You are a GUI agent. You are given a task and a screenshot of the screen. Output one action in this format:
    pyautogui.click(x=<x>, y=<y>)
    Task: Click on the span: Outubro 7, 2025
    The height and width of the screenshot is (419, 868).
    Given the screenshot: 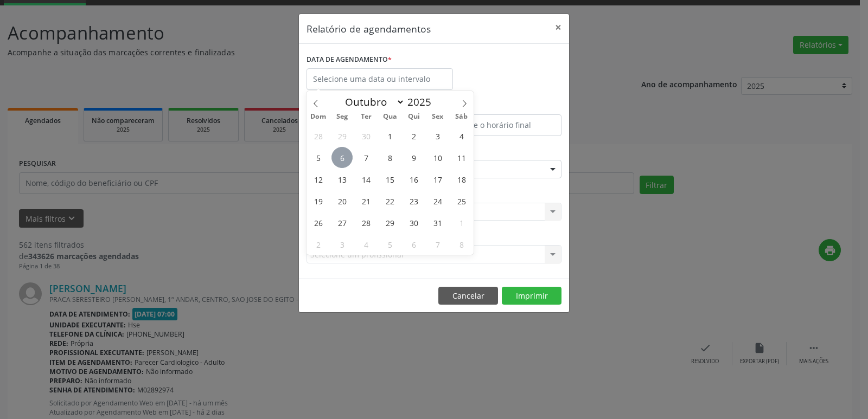 What is the action you would take?
    pyautogui.click(x=365, y=157)
    